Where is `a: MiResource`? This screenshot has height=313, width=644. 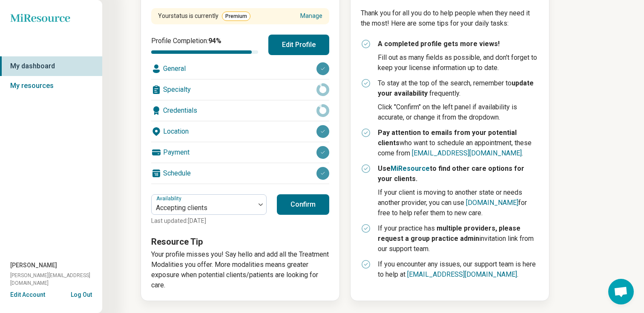 a: MiResource is located at coordinates (410, 168).